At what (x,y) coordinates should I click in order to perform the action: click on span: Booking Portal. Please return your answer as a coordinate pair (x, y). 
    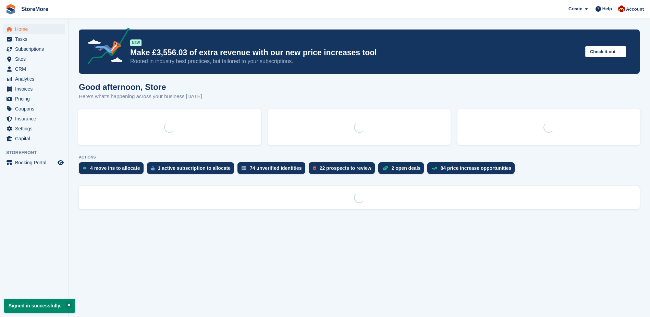
    Looking at the image, I should click on (36, 162).